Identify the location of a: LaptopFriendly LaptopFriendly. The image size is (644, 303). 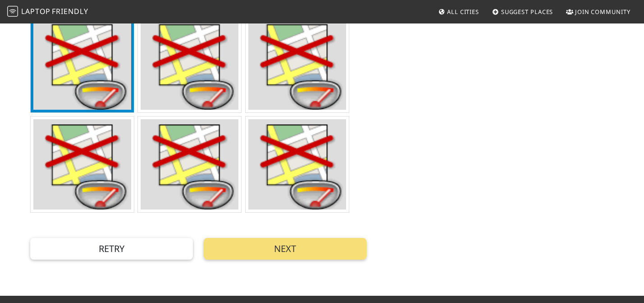
(48, 12).